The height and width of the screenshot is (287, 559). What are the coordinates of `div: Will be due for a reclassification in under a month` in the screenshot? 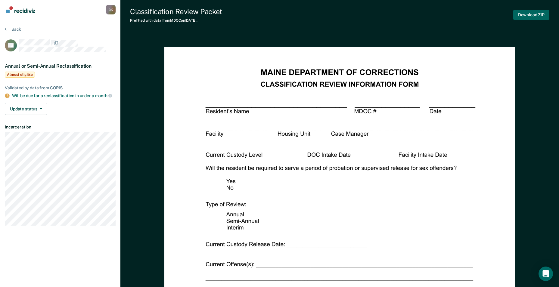 It's located at (64, 96).